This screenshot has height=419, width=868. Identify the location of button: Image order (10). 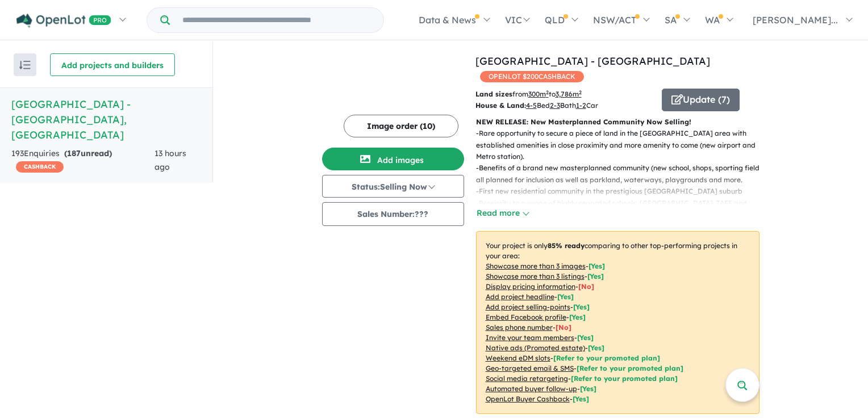
(401, 126).